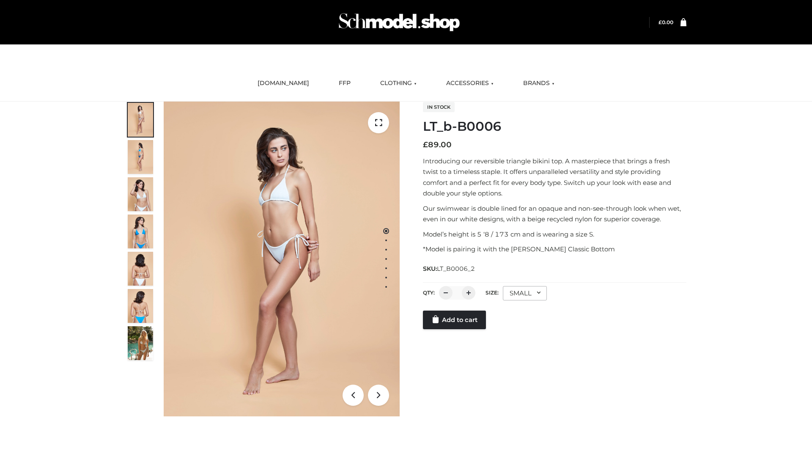 The height and width of the screenshot is (457, 812). I want to click on img: ArielClassicBikiniTop_CloudNine_AzureSky_OW114ECO_3-scaled.jpg, so click(140, 194).